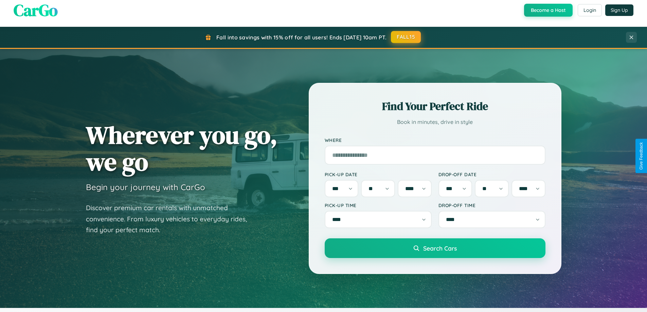  What do you see at coordinates (182, 149) in the screenshot?
I see `h1: Wherever you go, we go` at bounding box center [182, 149].